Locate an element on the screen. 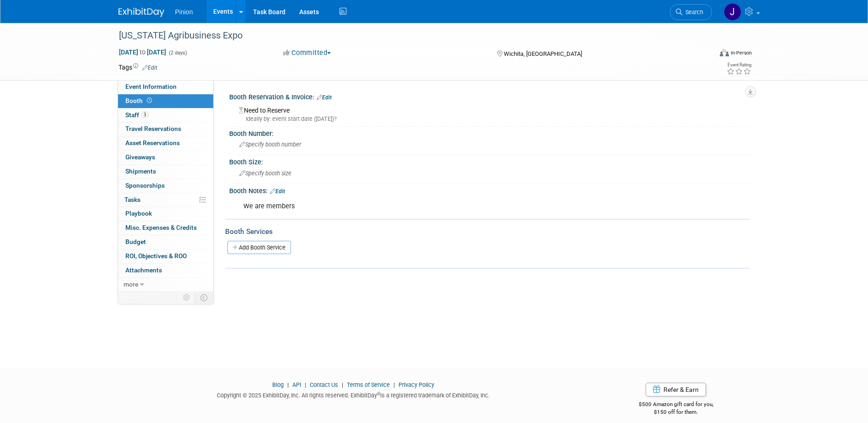 This screenshot has width=868, height=423. span: Search is located at coordinates (693, 12).